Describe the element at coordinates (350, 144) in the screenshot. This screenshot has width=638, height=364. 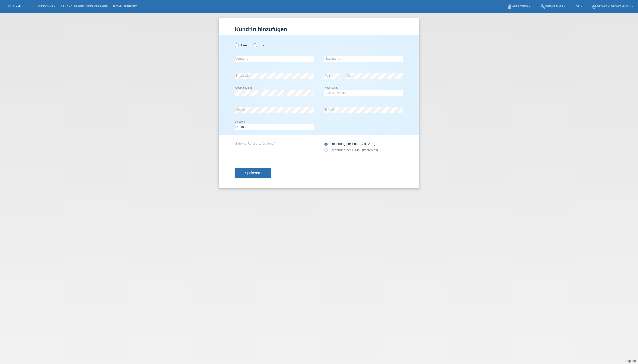
I see `label: Rechnung per Post (CHF 2.90)` at that location.